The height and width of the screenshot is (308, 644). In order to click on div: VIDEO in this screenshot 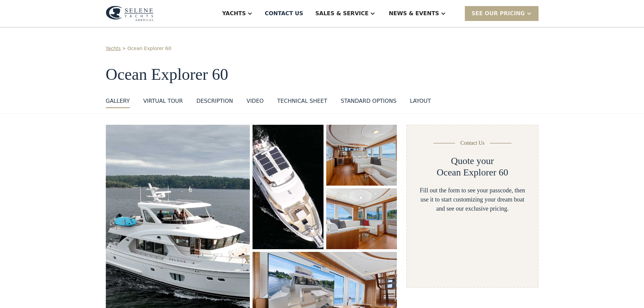, I will do `click(255, 101)`.